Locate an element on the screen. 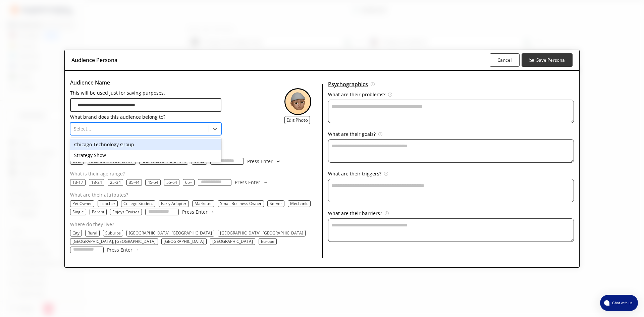 This screenshot has height=317, width=644. button: Rural is located at coordinates (92, 233).